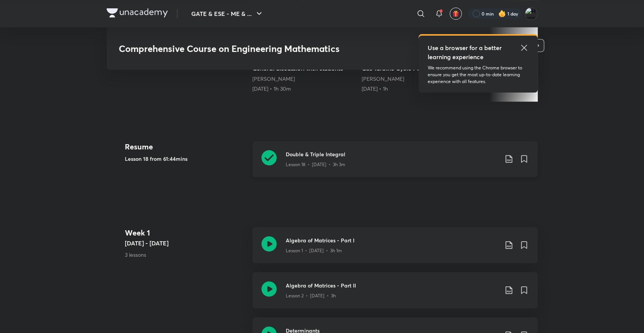  What do you see at coordinates (413, 89) in the screenshot?
I see `div: 25th Jun • 1h` at bounding box center [413, 89].